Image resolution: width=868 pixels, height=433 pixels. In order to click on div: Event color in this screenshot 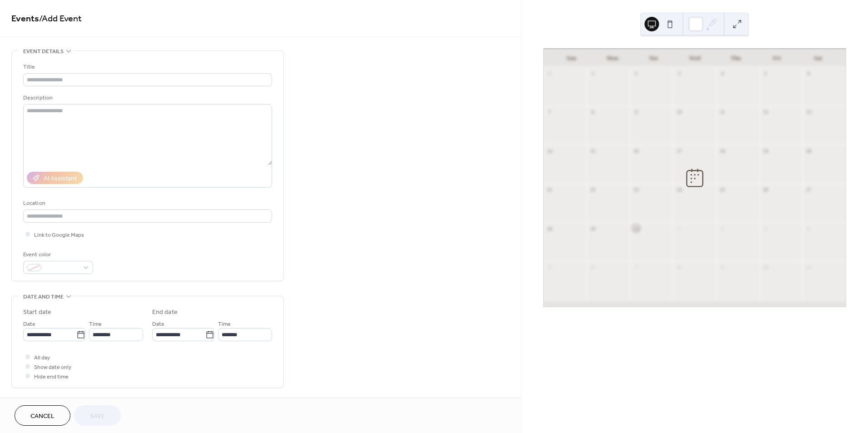, I will do `click(57, 254)`.